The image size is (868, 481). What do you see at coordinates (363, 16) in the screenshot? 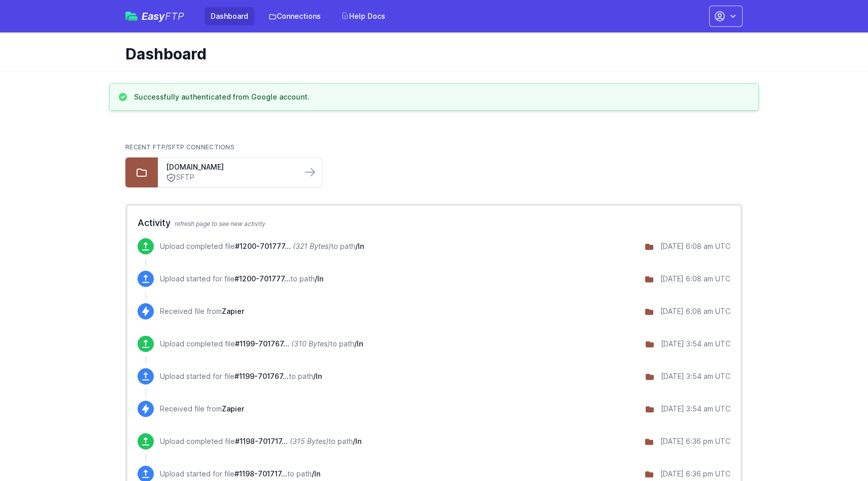
I see `a: Help Docs` at bounding box center [363, 16].